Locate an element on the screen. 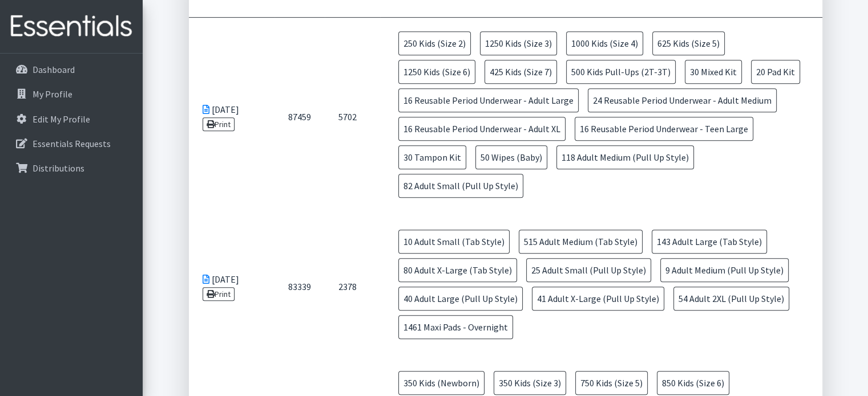  span: 425 Kids (Size 7) is located at coordinates (520, 72).